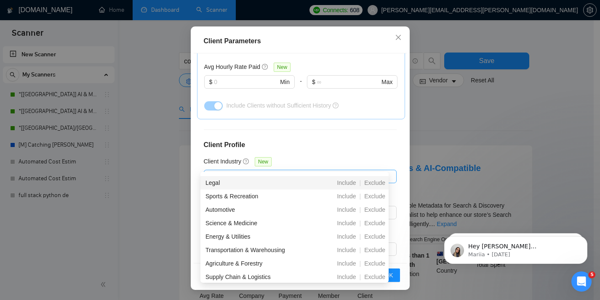  I want to click on div: message notification from Mariia, 5w ago. Hey volodymyr.hresko@coxit.co, Looks like your Upwork a..., so click(84, 32).